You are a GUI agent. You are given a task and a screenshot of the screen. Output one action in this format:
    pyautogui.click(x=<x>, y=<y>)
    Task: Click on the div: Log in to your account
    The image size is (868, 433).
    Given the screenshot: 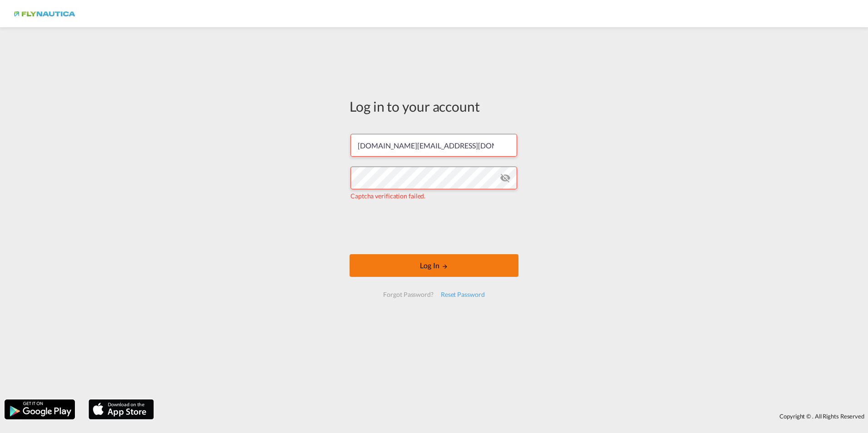 What is the action you would take?
    pyautogui.click(x=434, y=106)
    